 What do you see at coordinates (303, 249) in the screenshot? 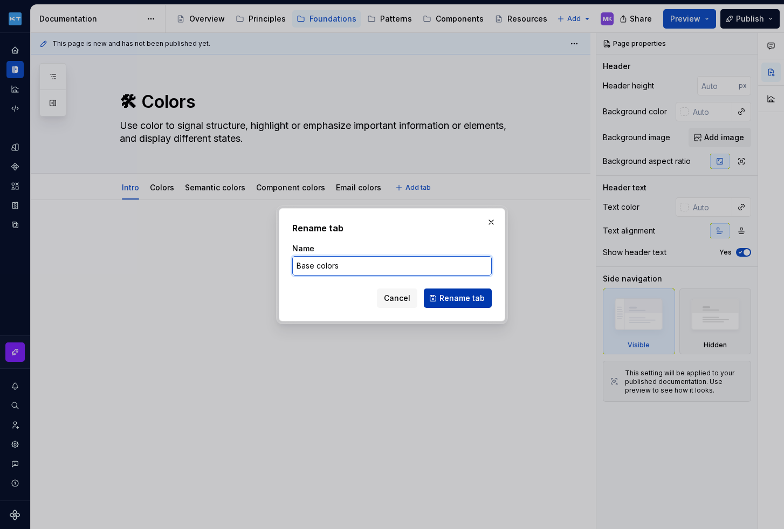
I see `label: Name` at bounding box center [303, 249].